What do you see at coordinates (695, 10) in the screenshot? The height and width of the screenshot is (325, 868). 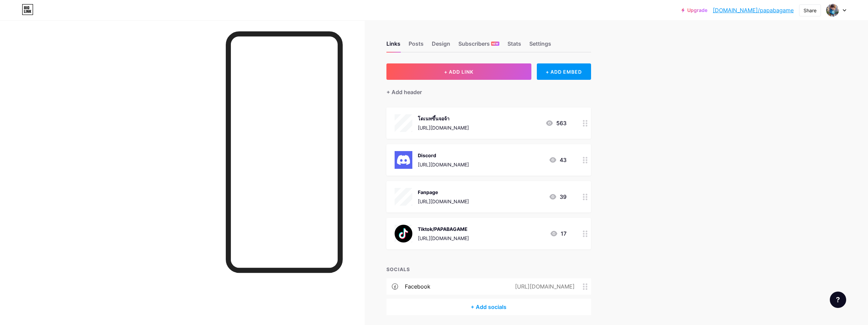 I see `a: Upgrade` at bounding box center [695, 10].